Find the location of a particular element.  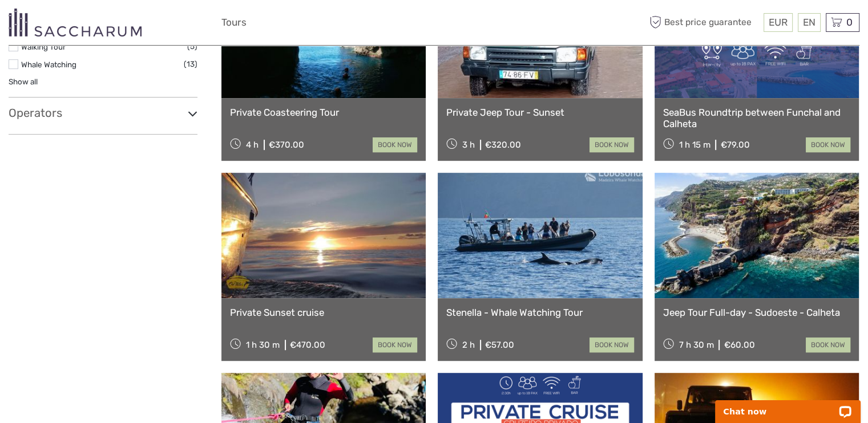

span: 1 h 15 m is located at coordinates (693, 145).